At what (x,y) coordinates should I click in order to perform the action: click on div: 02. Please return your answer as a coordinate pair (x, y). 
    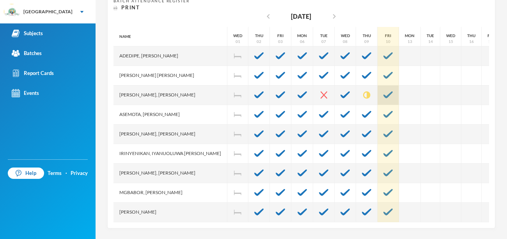
    Looking at the image, I should click on (259, 41).